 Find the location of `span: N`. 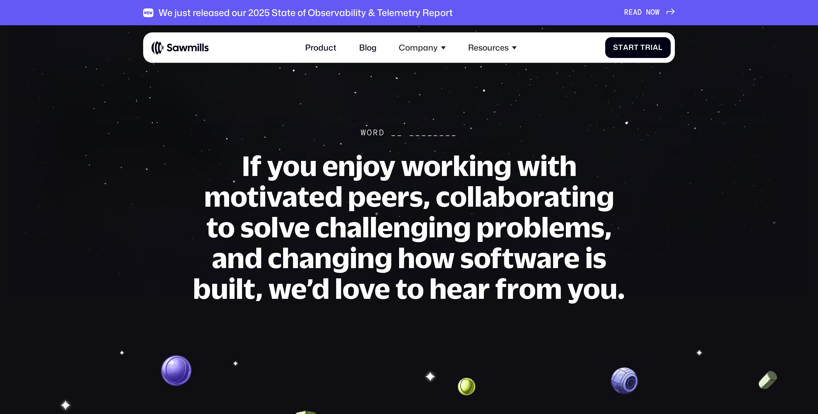

span: N is located at coordinates (648, 12).